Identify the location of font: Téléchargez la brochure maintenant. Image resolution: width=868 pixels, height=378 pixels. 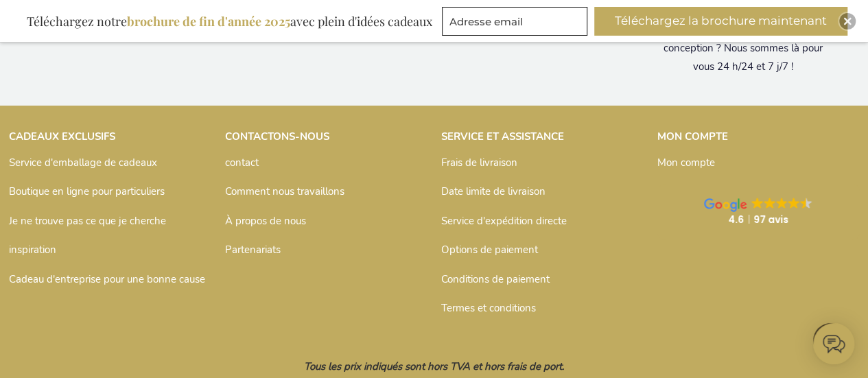
(721, 20).